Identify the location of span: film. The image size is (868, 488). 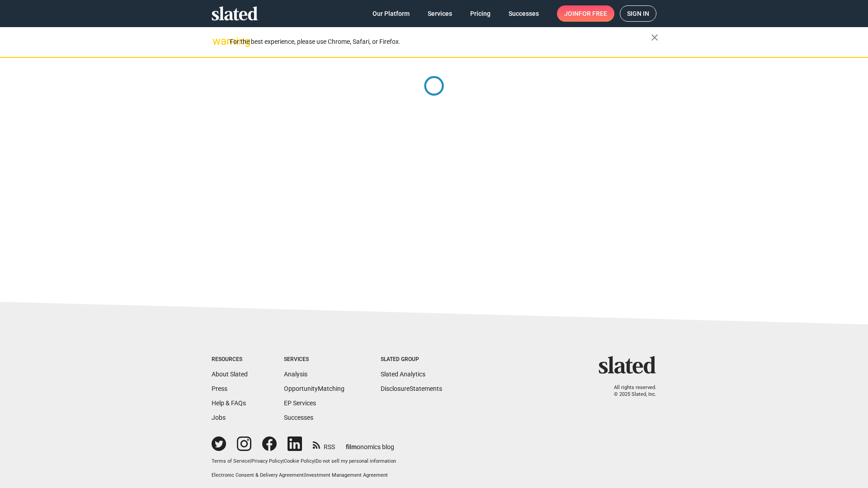
(351, 447).